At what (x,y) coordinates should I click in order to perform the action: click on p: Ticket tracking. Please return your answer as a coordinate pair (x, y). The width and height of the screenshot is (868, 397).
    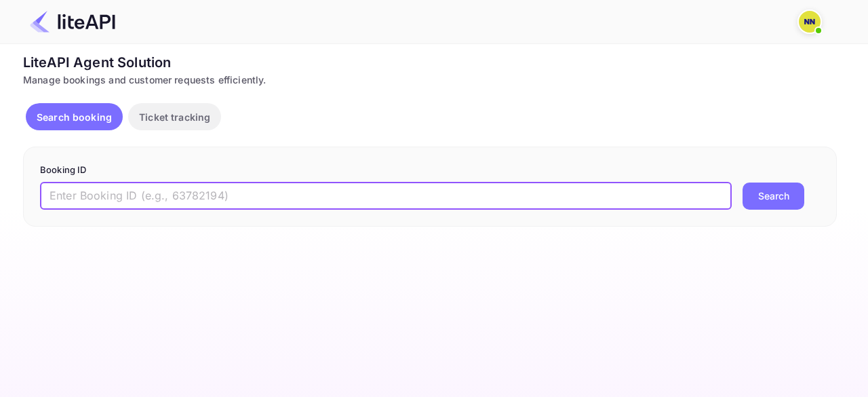
    Looking at the image, I should click on (174, 116).